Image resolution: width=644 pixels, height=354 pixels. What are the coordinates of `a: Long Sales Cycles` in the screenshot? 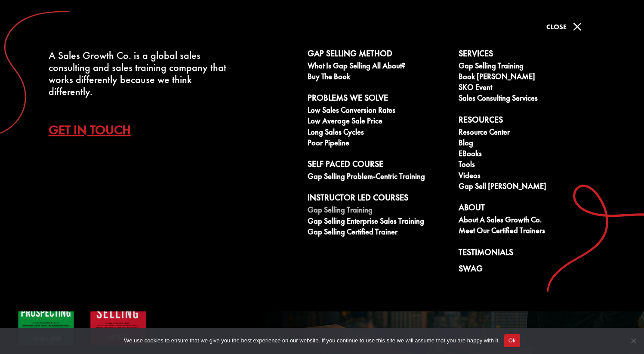 It's located at (378, 133).